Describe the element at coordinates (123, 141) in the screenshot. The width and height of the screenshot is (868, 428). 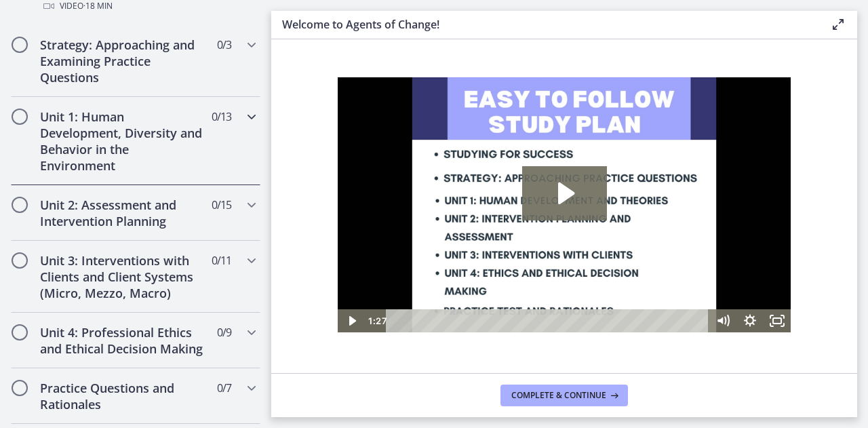
I see `h2: Unit 1: Human Development, Diversity and Behavior in the Environment` at that location.